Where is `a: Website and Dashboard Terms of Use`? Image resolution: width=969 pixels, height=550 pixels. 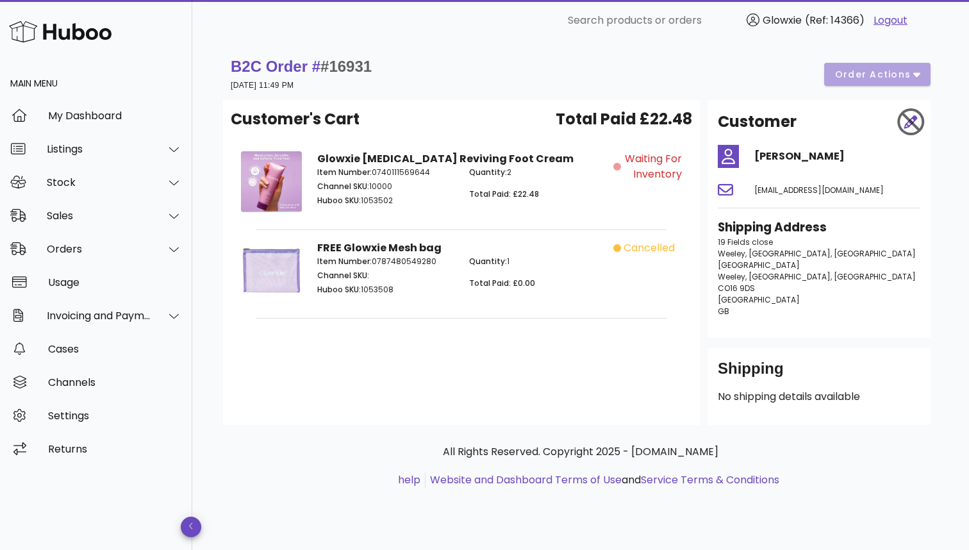 a: Website and Dashboard Terms of Use is located at coordinates (525, 479).